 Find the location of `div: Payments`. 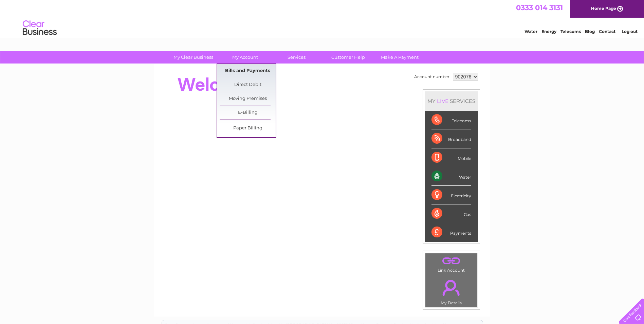

div: Payments is located at coordinates (451, 232).